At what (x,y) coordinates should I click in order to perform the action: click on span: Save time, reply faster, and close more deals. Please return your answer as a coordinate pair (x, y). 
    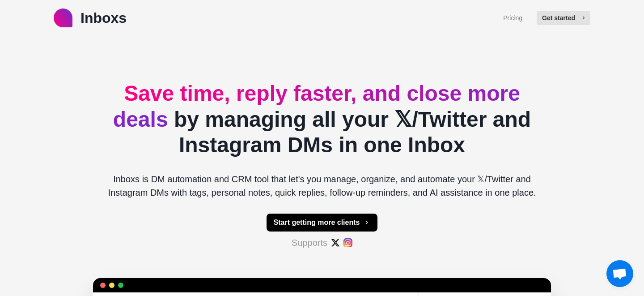
    Looking at the image, I should click on (317, 106).